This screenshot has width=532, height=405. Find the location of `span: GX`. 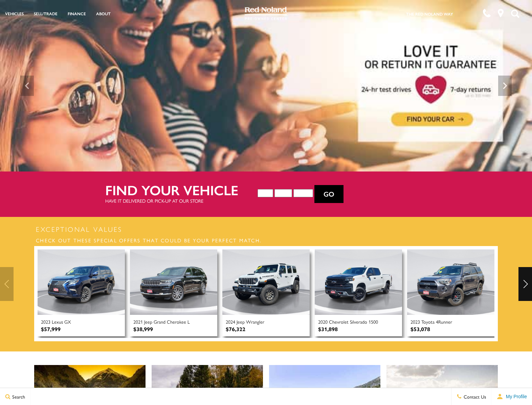

span: GX is located at coordinates (68, 321).